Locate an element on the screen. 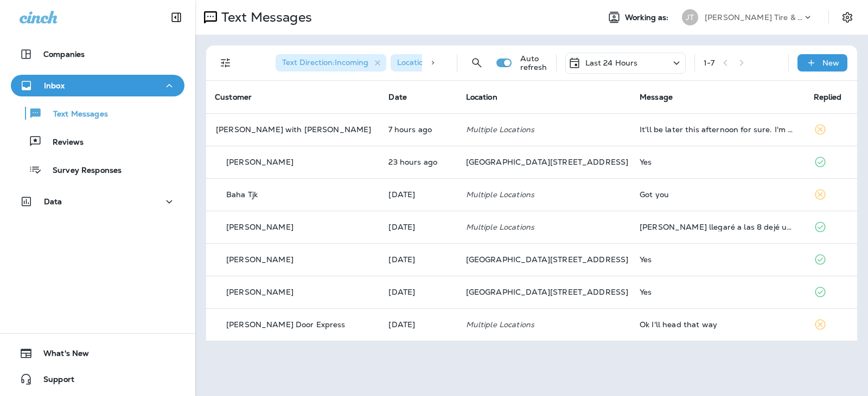  p: Auto refresh is located at coordinates (534, 63).